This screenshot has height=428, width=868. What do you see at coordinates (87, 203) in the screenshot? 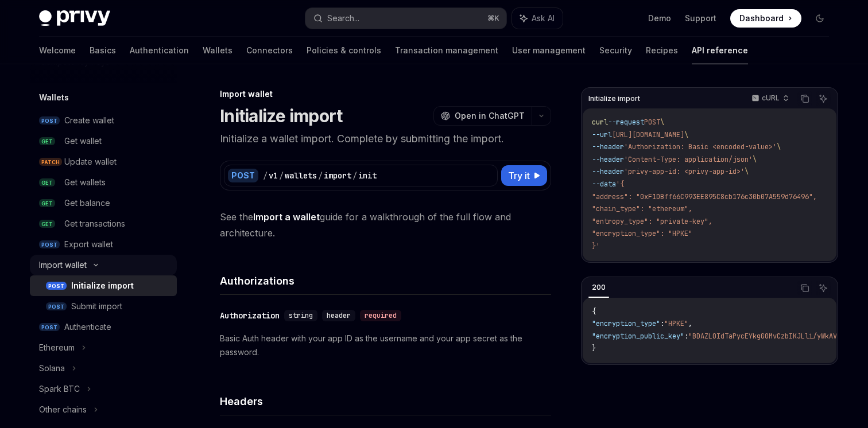
I see `div: Get balance` at bounding box center [87, 203].